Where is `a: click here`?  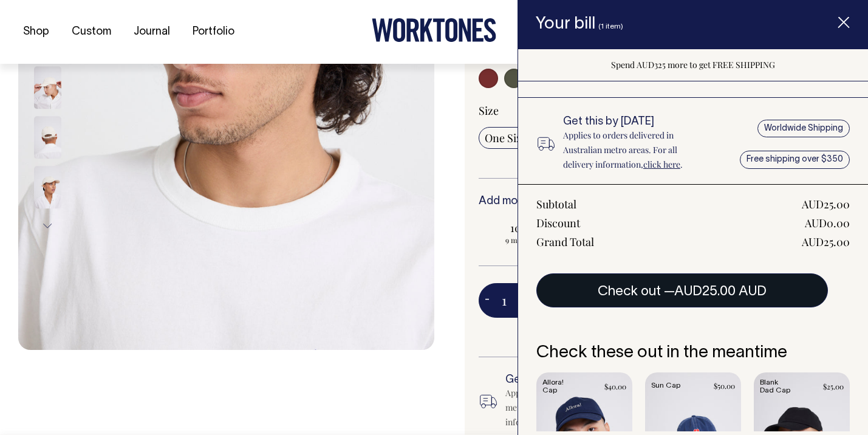 a: click here is located at coordinates (661, 164).